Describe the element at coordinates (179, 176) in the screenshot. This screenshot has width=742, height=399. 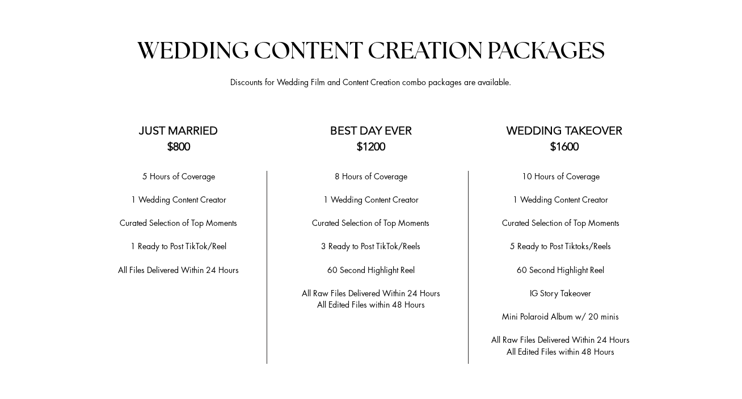
I see `span: 5 Hours of Coverage` at that location.